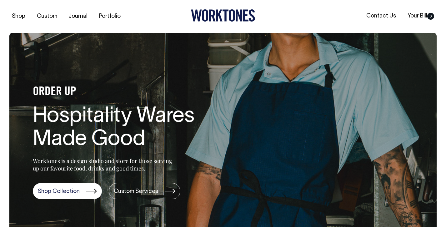 This screenshot has width=446, height=227. Describe the element at coordinates (144, 191) in the screenshot. I see `a: Custom Services` at that location.